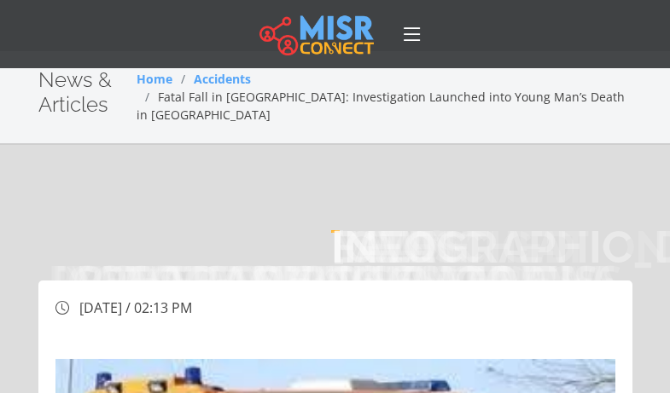 The image size is (670, 393). I want to click on span: News & Articles, so click(75, 92).